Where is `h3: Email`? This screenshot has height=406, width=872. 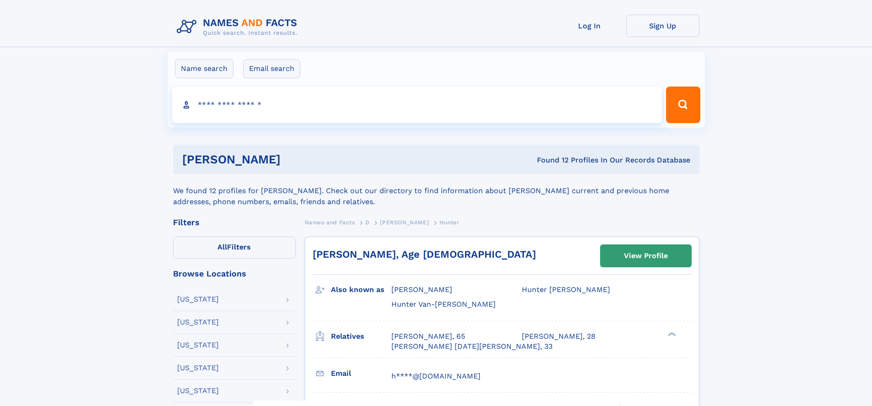 h3: Email is located at coordinates (361, 374).